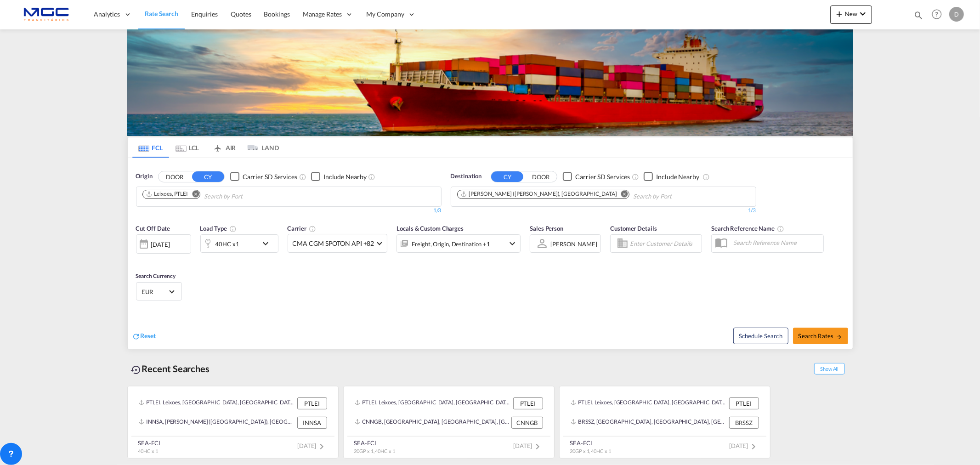  What do you see at coordinates (466, 176) in the screenshot?
I see `span: Destination` at bounding box center [466, 176].